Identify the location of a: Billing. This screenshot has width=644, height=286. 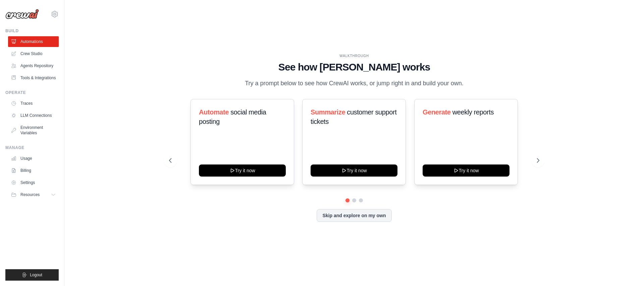
(33, 170).